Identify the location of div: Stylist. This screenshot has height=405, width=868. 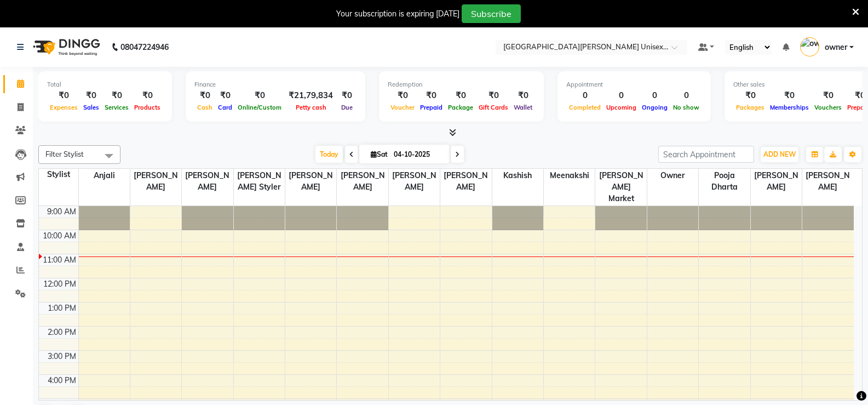
(59, 174).